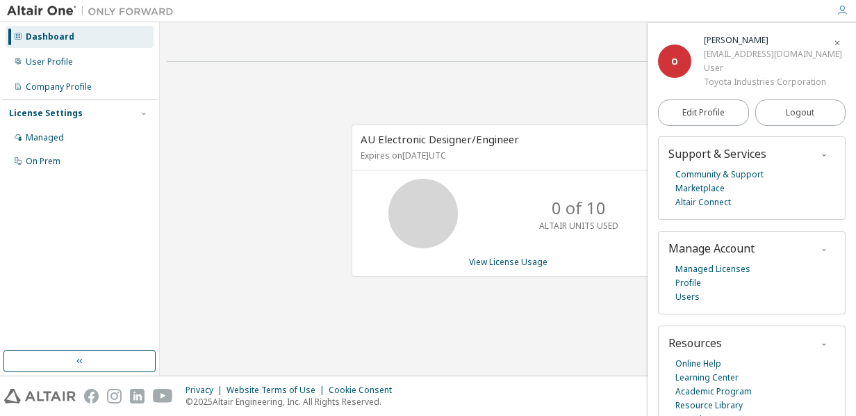 Image resolution: width=856 pixels, height=416 pixels. Describe the element at coordinates (440, 139) in the screenshot. I see `span: AU Electronic Designer/Engineer` at that location.